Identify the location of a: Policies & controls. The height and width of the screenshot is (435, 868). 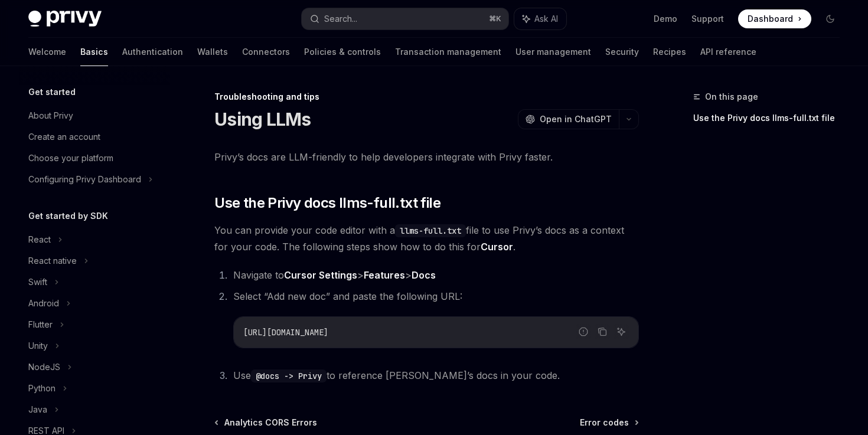
(342, 52).